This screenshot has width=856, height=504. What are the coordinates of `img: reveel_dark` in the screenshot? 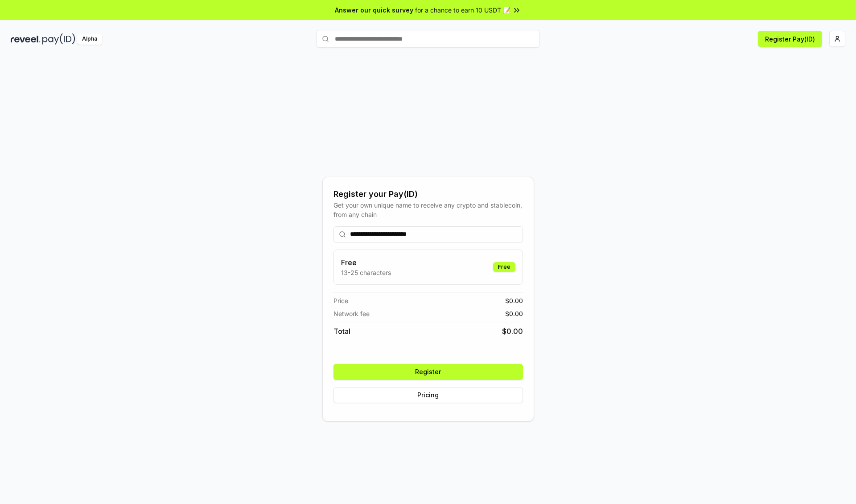 It's located at (25, 39).